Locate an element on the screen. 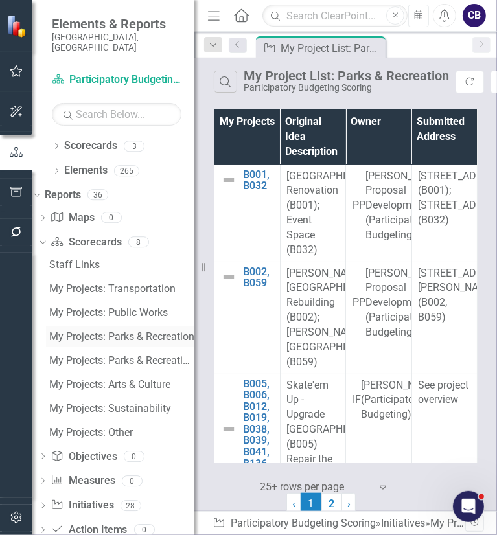 This screenshot has width=497, height=535. button: CB is located at coordinates (474, 16).